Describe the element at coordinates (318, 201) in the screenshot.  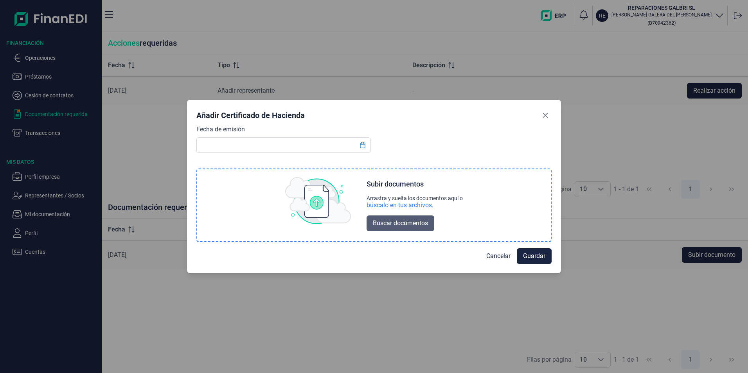
I see `img: upload img` at that location.